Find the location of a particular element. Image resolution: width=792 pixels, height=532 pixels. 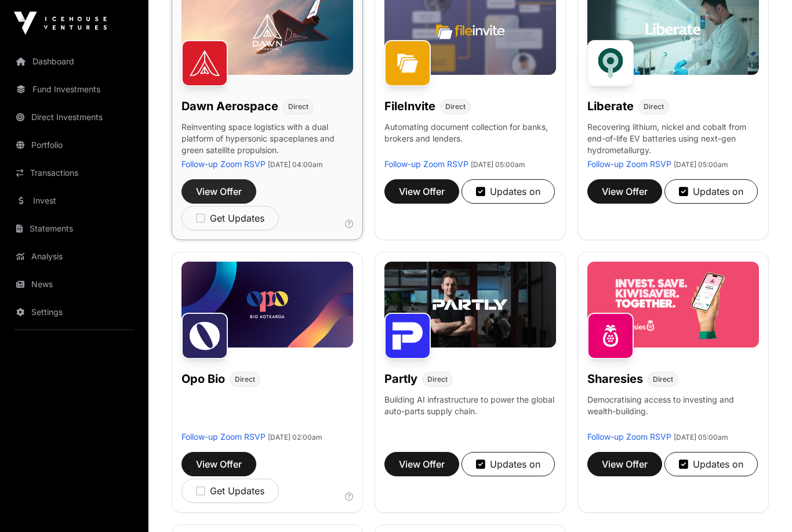

p: Reinventing space logistics with a dual platform of hypersonic spaceplanes and green satellite pr... is located at coordinates (267, 140).